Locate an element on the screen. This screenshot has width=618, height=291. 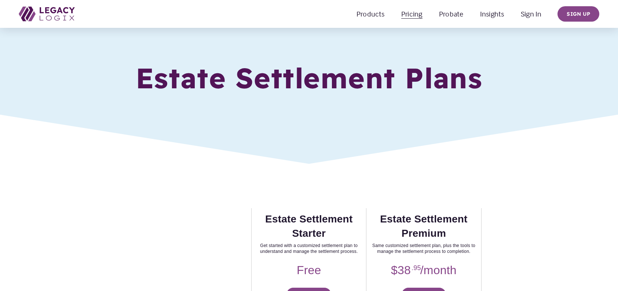
span: .95 is located at coordinates (416, 268).